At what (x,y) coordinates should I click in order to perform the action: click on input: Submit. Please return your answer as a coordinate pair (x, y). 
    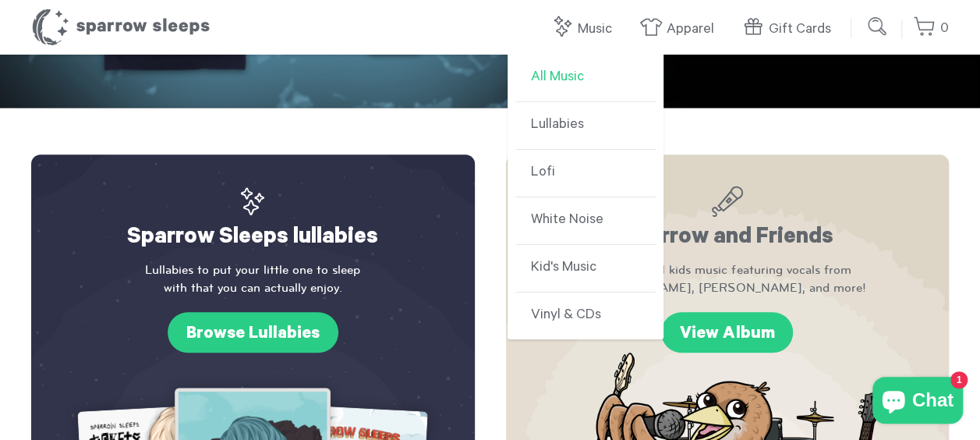
    Looking at the image, I should click on (878, 26).